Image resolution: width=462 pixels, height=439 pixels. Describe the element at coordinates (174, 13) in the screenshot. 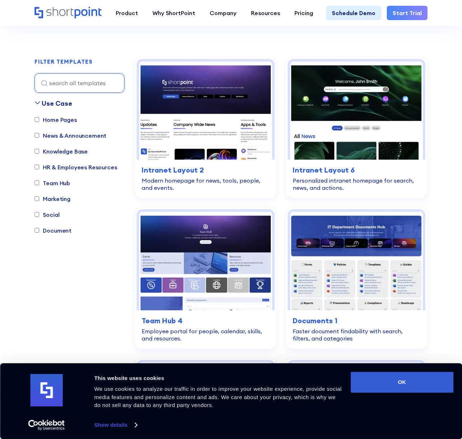

I see `div: Why ShortPoint` at that location.